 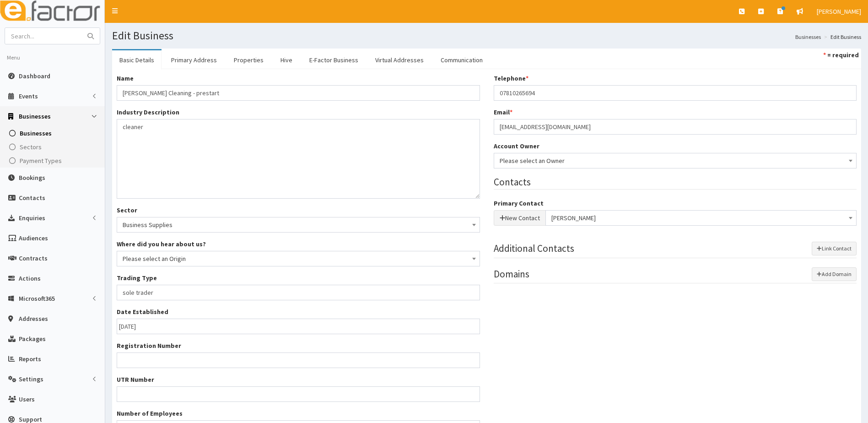 I want to click on span: Bookings, so click(x=32, y=177).